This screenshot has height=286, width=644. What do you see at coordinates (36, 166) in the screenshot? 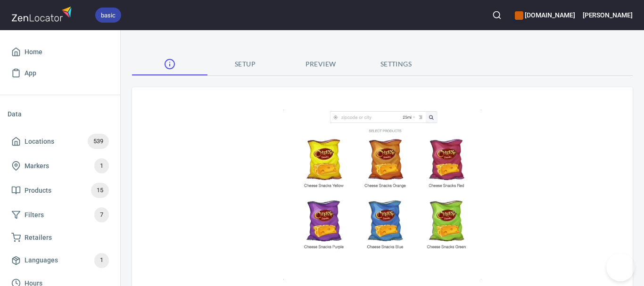
I see `span: Markers` at bounding box center [36, 166].